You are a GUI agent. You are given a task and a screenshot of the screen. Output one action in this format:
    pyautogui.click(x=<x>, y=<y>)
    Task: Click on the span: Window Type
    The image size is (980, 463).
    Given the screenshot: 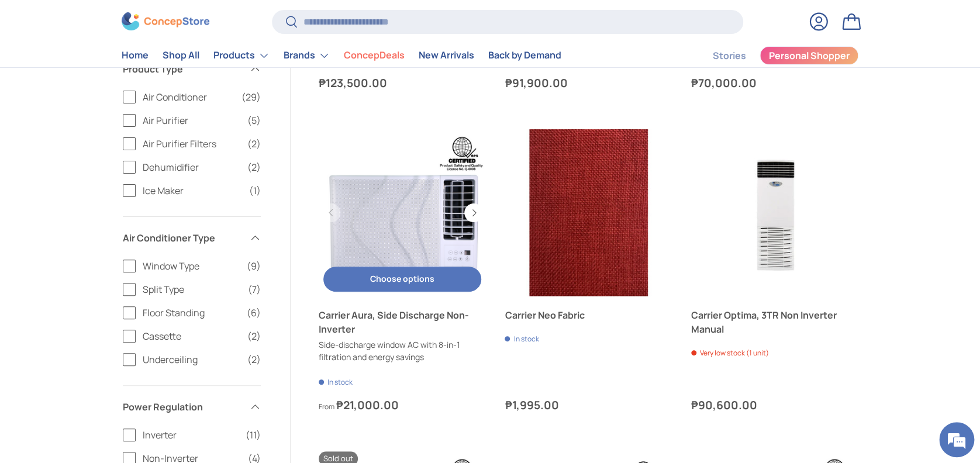 What is the action you would take?
    pyautogui.click(x=191, y=266)
    